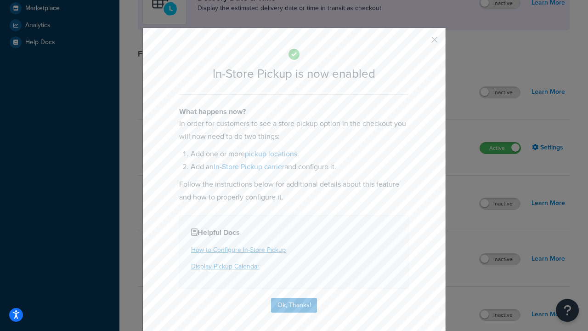 The height and width of the screenshot is (331, 588). I want to click on a: Display Pickup Calendar, so click(225, 266).